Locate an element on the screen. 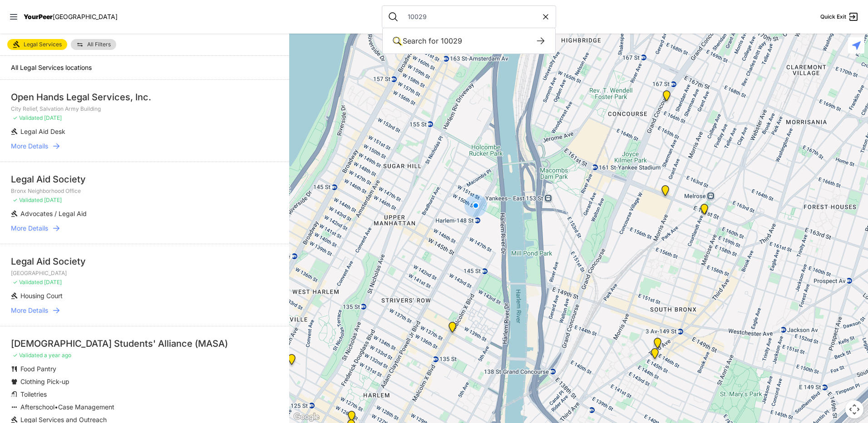  span: Food Pantry is located at coordinates (38, 368).